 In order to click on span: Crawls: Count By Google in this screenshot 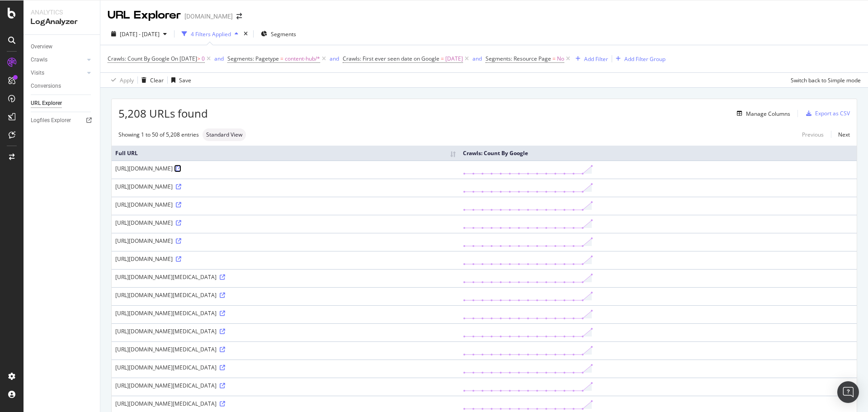, I will do `click(138, 58)`.